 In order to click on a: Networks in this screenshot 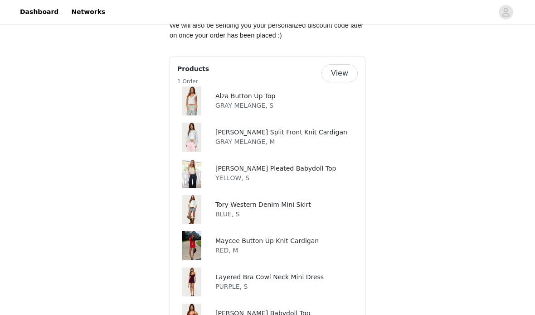, I will do `click(88, 12)`.